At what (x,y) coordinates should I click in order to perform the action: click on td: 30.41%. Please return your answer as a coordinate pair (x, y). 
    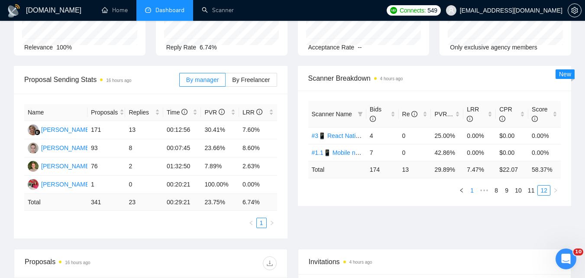
    Looking at the image, I should click on (220, 130).